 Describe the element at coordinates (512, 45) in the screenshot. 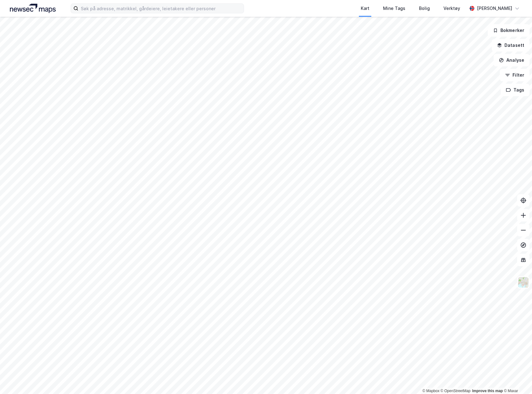

I see `button: Datasett` at that location.